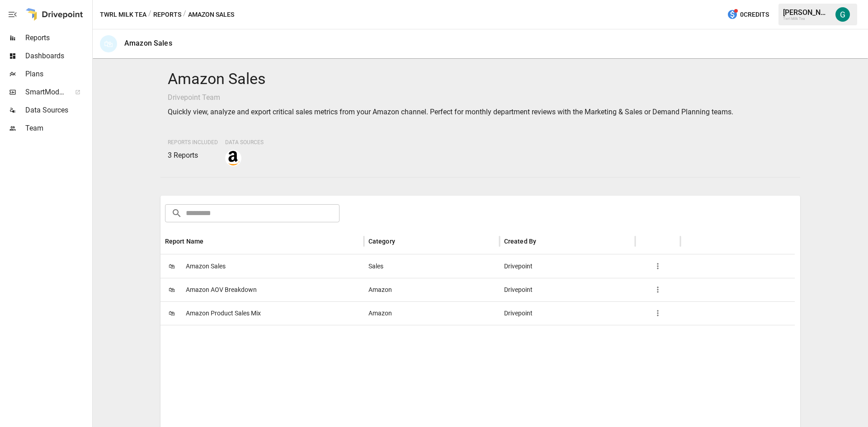 This screenshot has height=427, width=868. Describe the element at coordinates (748, 14) in the screenshot. I see `button: 0Credits` at that location.